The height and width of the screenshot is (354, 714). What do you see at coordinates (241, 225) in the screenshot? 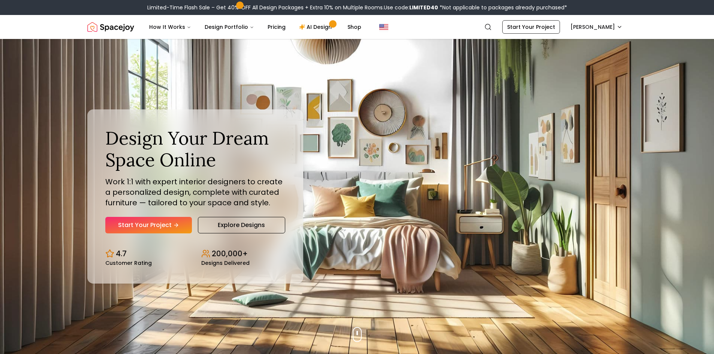
I see `a: Explore Designs` at bounding box center [241, 225].